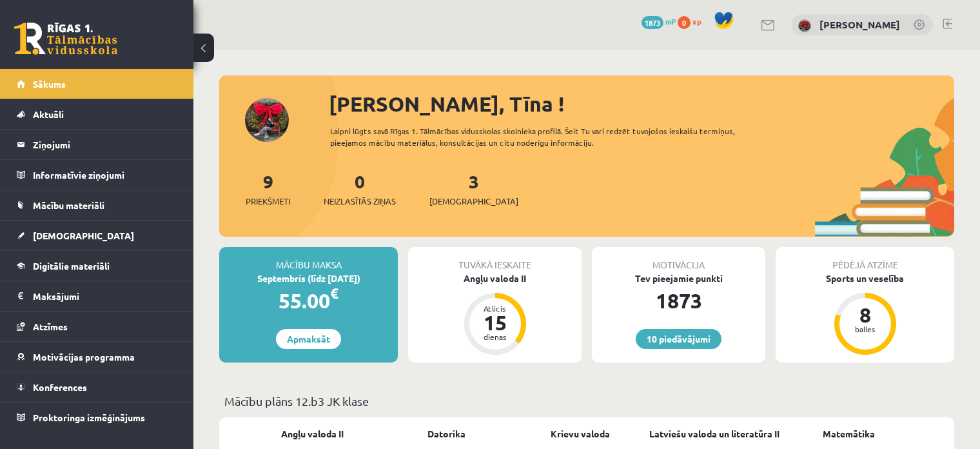  Describe the element at coordinates (268, 202) in the screenshot. I see `span: Priekšmeti` at that location.